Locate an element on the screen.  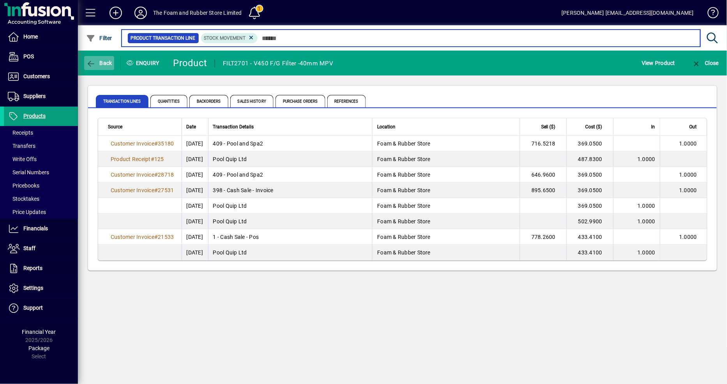
span: Back is located at coordinates (99, 63).